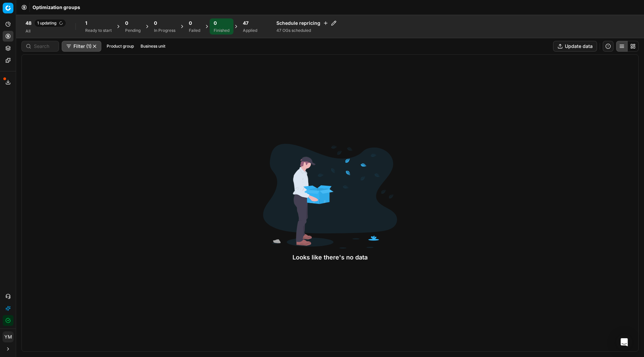  Describe the element at coordinates (99, 30) in the screenshot. I see `div: Ready to start` at that location.